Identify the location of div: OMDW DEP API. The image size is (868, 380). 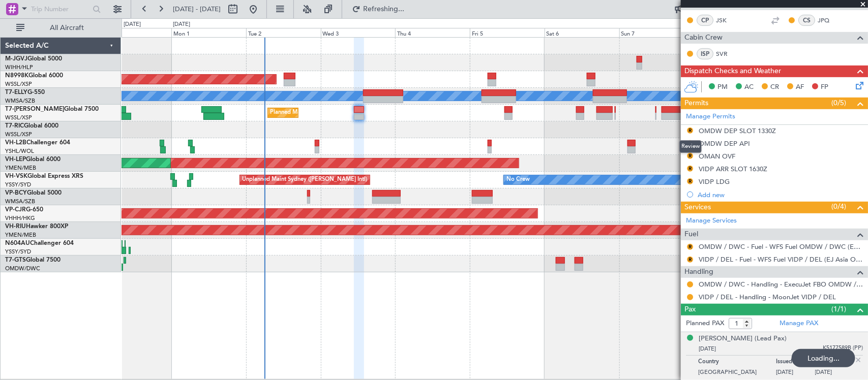
(724, 143).